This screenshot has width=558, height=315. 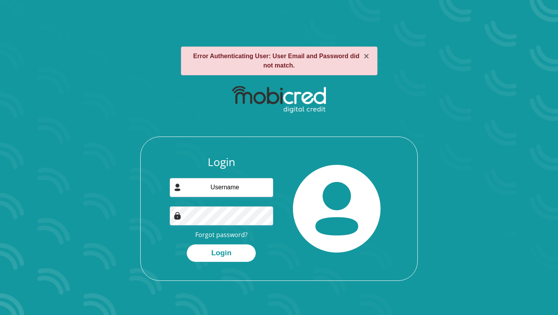 I want to click on img: user-icon image, so click(x=178, y=187).